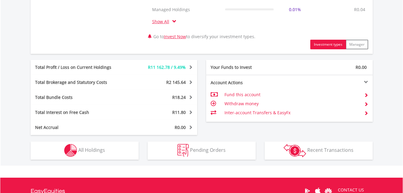  I want to click on div: Net Accrual, so click(79, 127).